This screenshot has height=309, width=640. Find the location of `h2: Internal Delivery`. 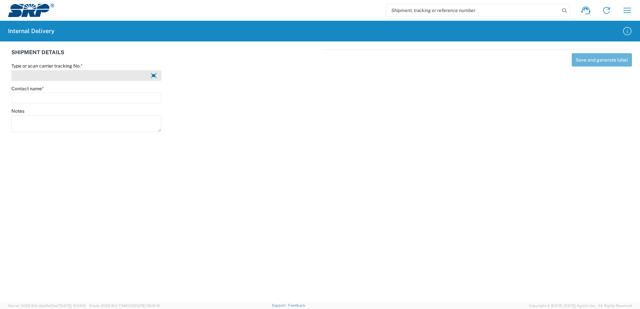

h2: Internal Delivery is located at coordinates (31, 31).